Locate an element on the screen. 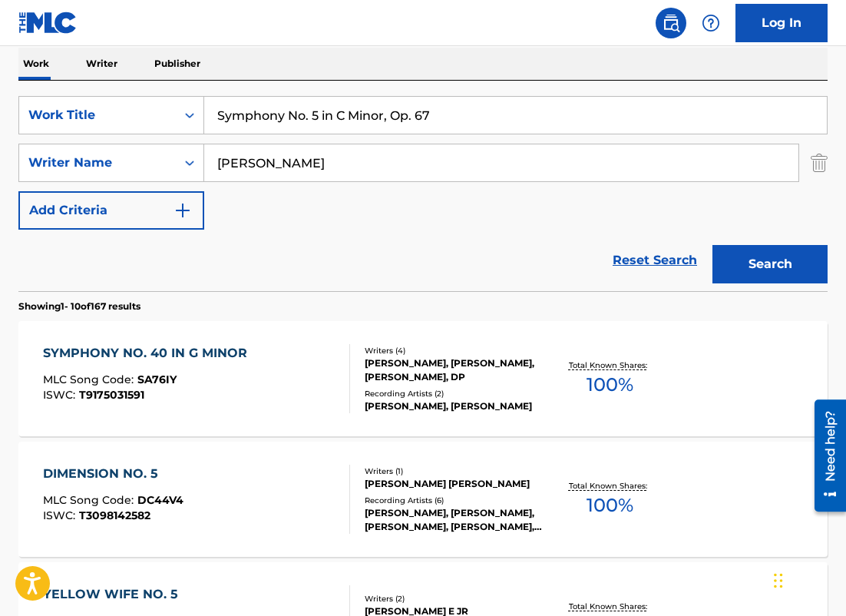 This screenshot has height=616, width=846. div: Recording Artists ( 6 ) is located at coordinates (454, 500).